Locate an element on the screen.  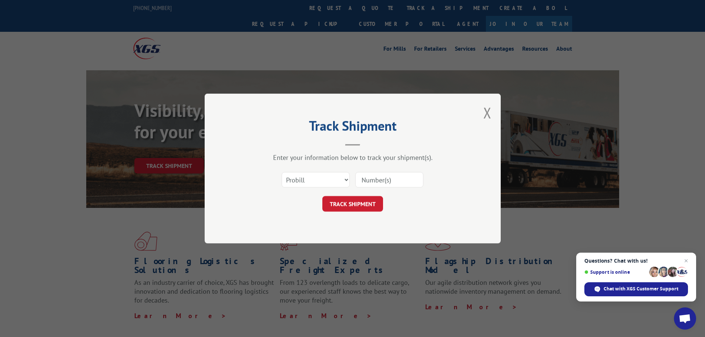
span: Questions? Chat with us! is located at coordinates (636, 261).